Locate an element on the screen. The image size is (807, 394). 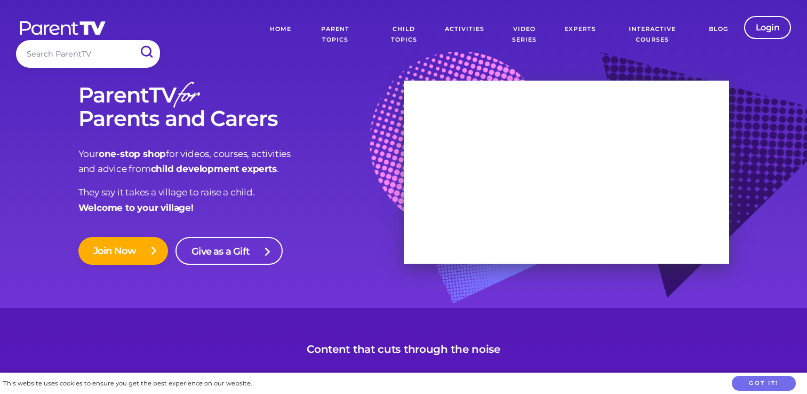
a: Interactive Courses is located at coordinates (652, 35).